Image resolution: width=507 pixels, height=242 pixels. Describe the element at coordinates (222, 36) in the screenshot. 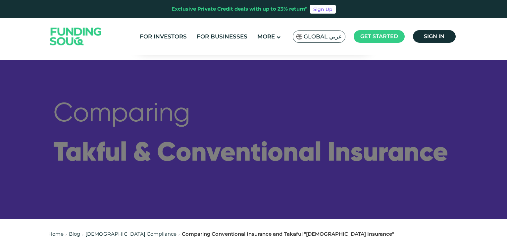

I see `a: For Businesses` at that location.